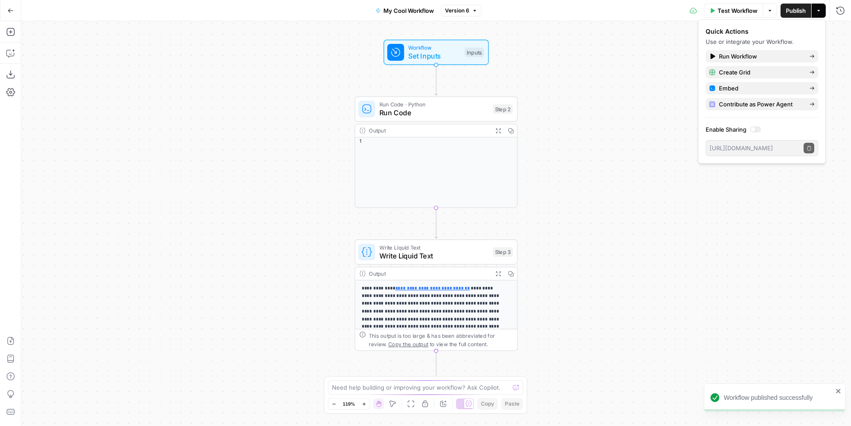  Describe the element at coordinates (795, 11) in the screenshot. I see `button: Publish` at that location.